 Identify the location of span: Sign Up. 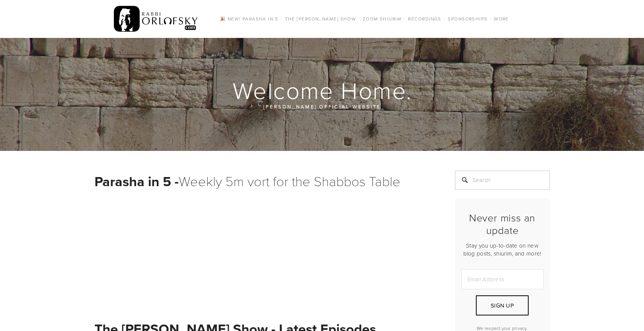
(502, 305).